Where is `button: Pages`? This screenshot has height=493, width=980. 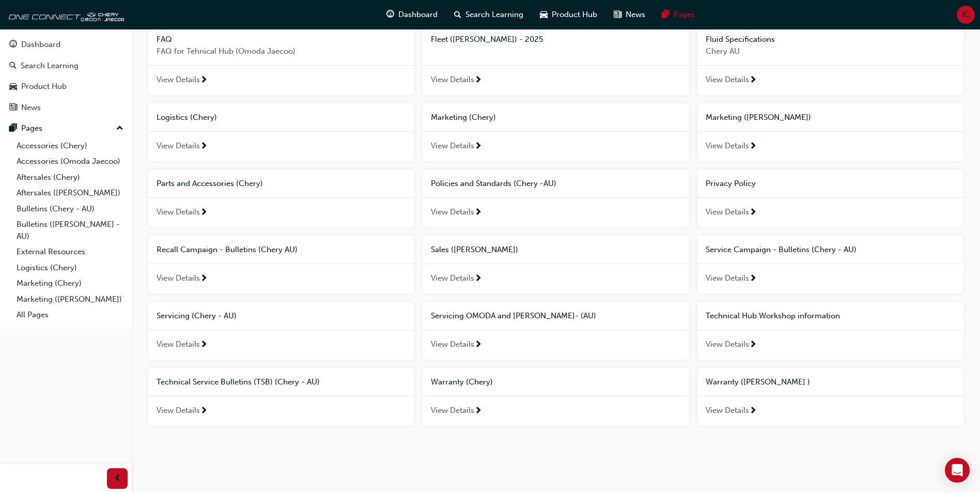
button: Pages is located at coordinates (66, 128).